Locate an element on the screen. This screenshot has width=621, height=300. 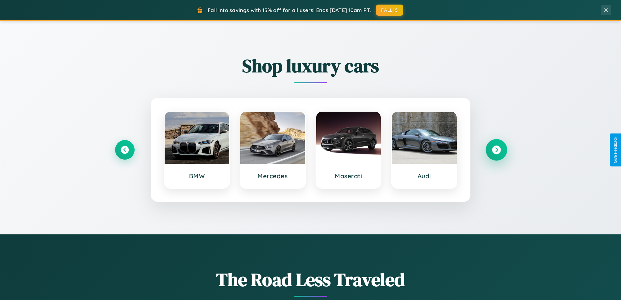
h3: Maserati is located at coordinates (349, 176).